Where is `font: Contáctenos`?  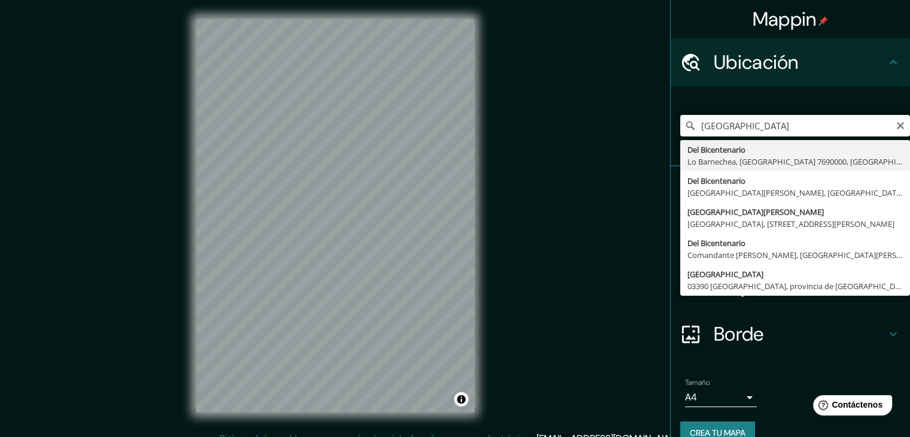
font: Contáctenos is located at coordinates (53, 14).